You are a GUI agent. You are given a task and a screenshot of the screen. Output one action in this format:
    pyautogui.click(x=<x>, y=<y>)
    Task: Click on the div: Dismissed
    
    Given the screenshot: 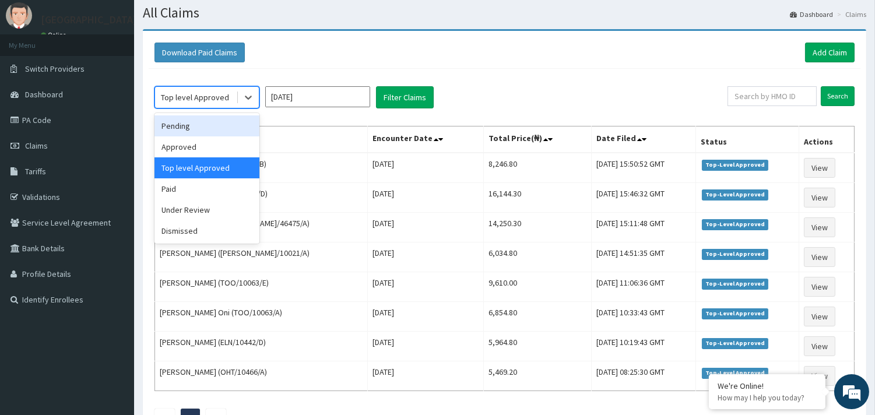 What is the action you would take?
    pyautogui.click(x=207, y=231)
    